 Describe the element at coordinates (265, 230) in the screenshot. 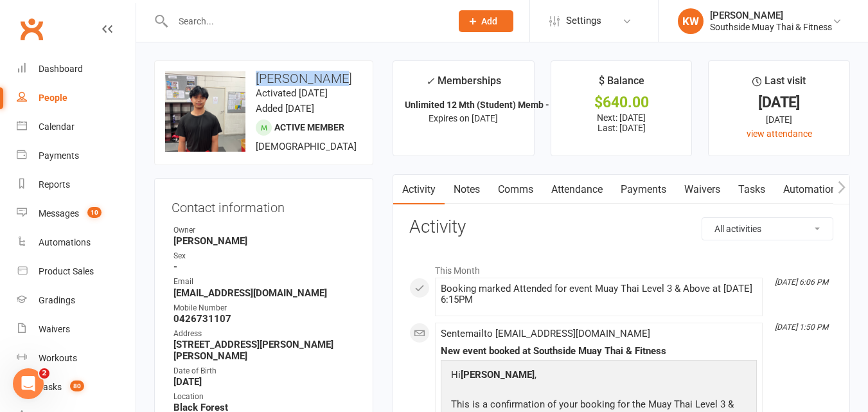

I see `div: Owner` at that location.